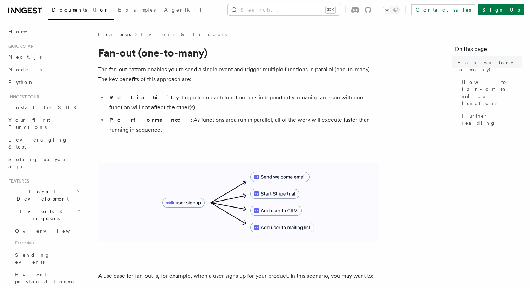 This screenshot has width=530, height=289. What do you see at coordinates (492, 119) in the screenshot?
I see `span: Further reading` at bounding box center [492, 119].